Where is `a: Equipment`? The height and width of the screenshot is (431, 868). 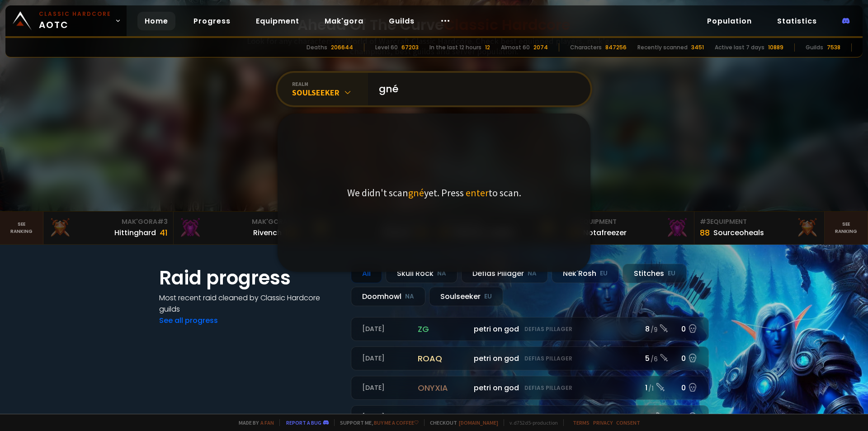 a: Equipment is located at coordinates (277, 21).